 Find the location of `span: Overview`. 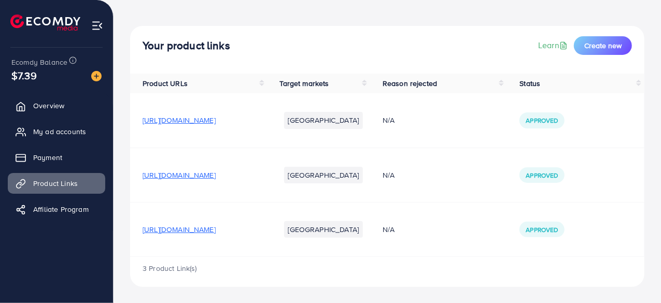

span: Overview is located at coordinates (49, 106).